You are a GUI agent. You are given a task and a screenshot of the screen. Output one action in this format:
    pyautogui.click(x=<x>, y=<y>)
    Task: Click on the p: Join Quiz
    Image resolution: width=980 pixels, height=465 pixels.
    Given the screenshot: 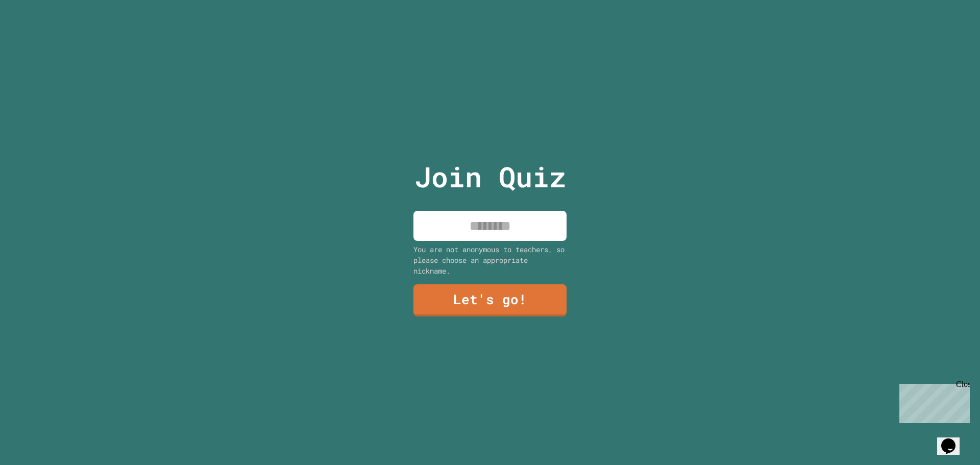 What is the action you would take?
    pyautogui.click(x=490, y=177)
    